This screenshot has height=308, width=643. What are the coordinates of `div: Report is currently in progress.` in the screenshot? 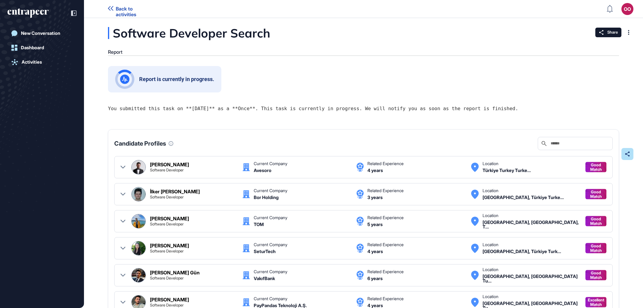 It's located at (177, 79).